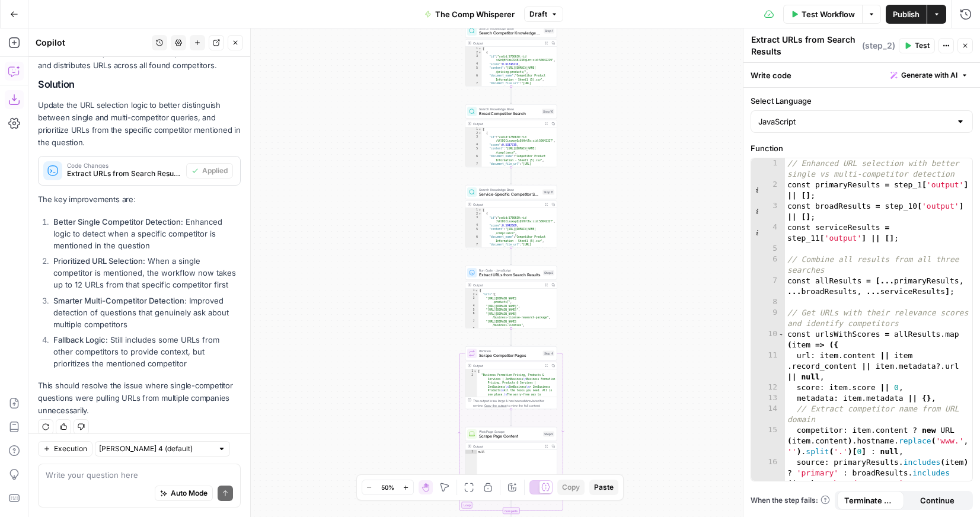 The width and height of the screenshot is (980, 517). What do you see at coordinates (756, 185) in the screenshot?
I see `span: Info, read annotations row 2` at bounding box center [756, 185].